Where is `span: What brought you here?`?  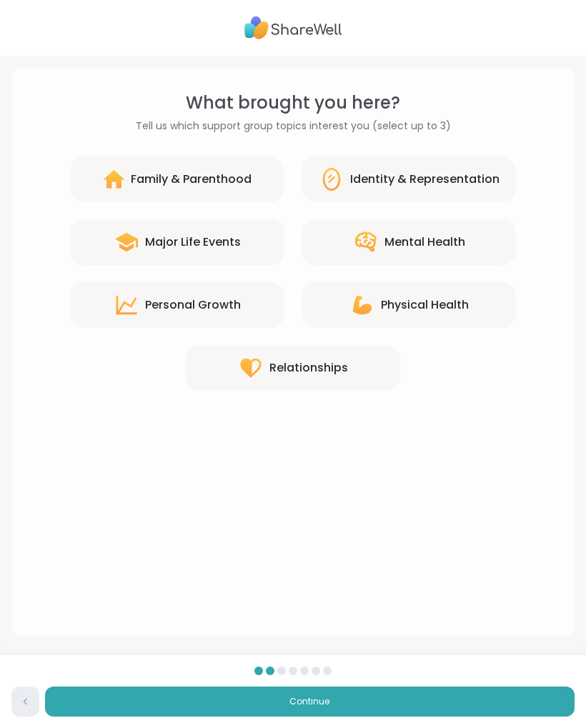 span: What brought you here? is located at coordinates (293, 103).